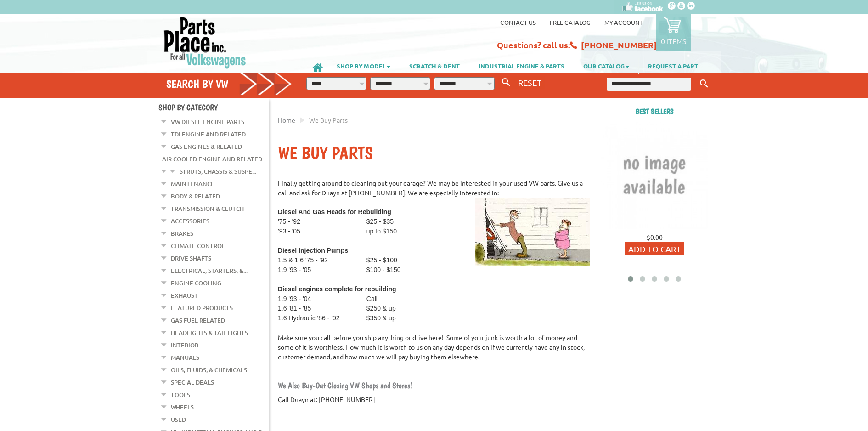 The height and width of the screenshot is (431, 868). I want to click on a: Transmission & Clutch, so click(207, 208).